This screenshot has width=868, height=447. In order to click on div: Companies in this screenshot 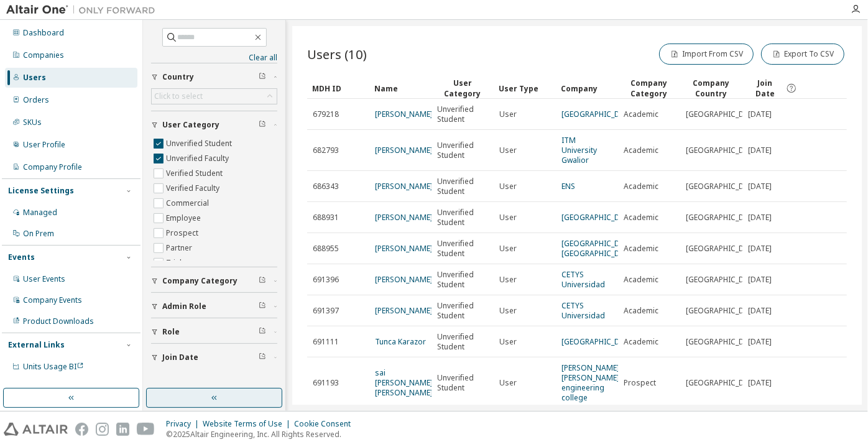, I will do `click(43, 55)`.